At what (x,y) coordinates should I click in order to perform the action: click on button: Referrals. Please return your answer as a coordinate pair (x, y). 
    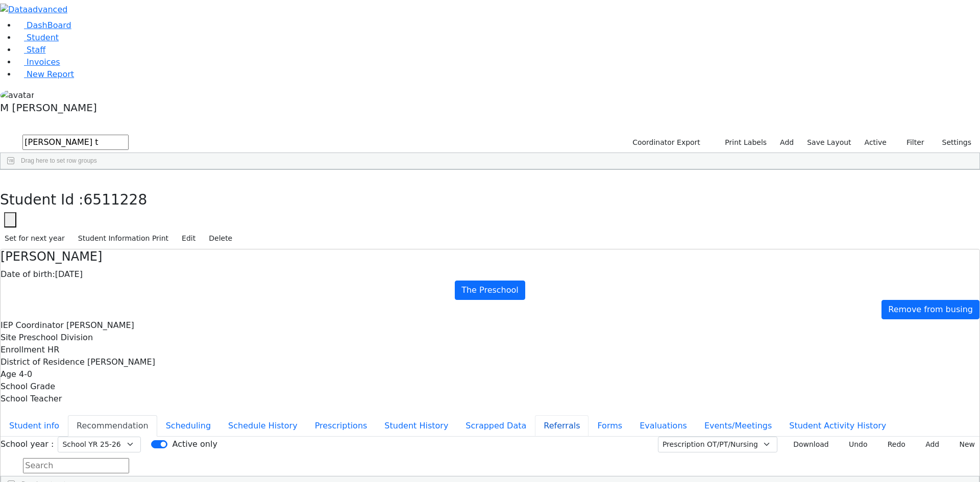
    Looking at the image, I should click on (561, 426).